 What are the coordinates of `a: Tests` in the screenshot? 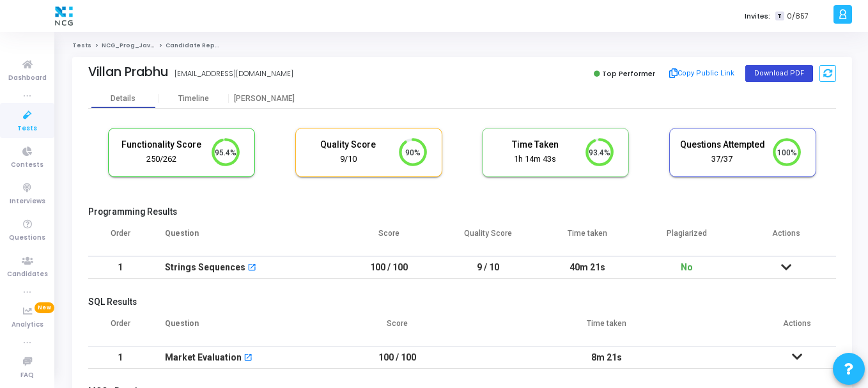 It's located at (82, 45).